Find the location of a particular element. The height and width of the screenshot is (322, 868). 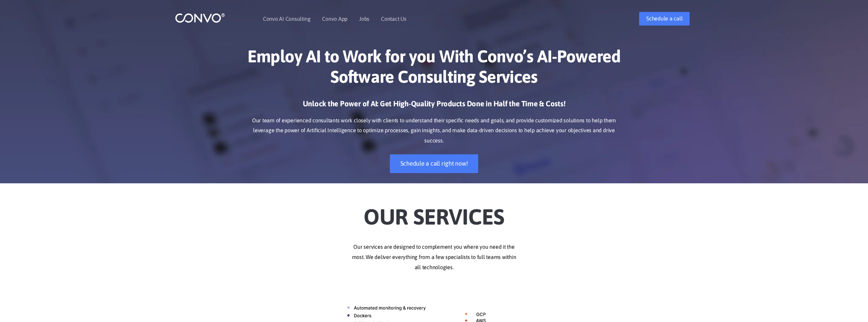

a: Convo AI Consulting is located at coordinates (287, 19).